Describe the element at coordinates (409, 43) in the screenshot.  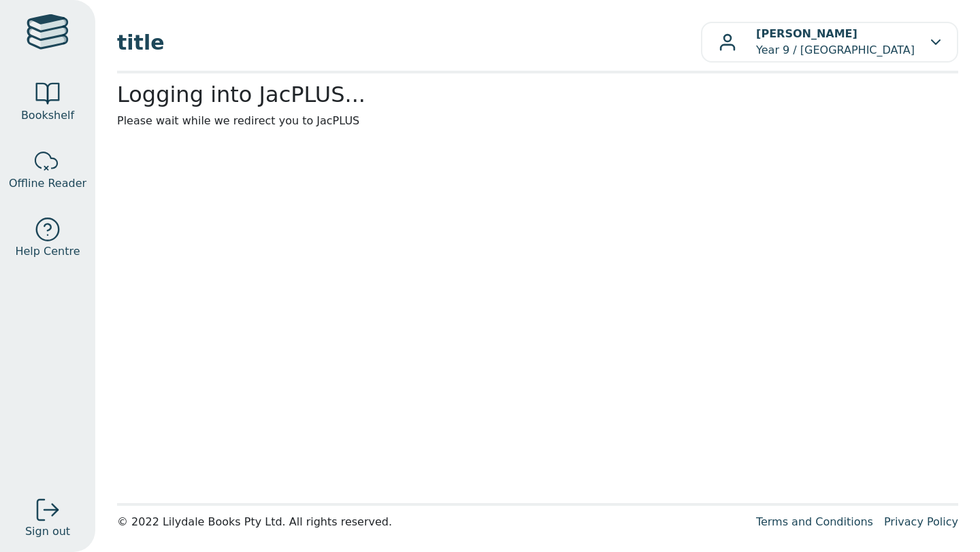
I see `span: title` at that location.